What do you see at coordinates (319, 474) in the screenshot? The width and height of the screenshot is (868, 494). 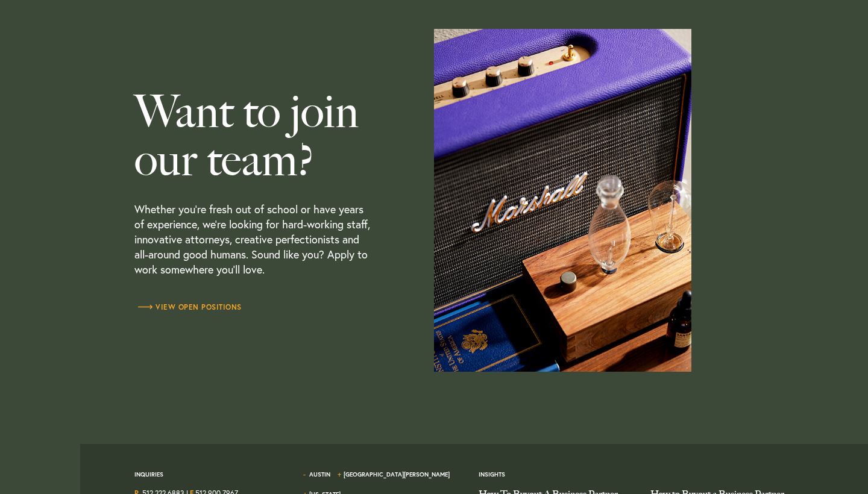 I see `a: Austin` at bounding box center [319, 474].